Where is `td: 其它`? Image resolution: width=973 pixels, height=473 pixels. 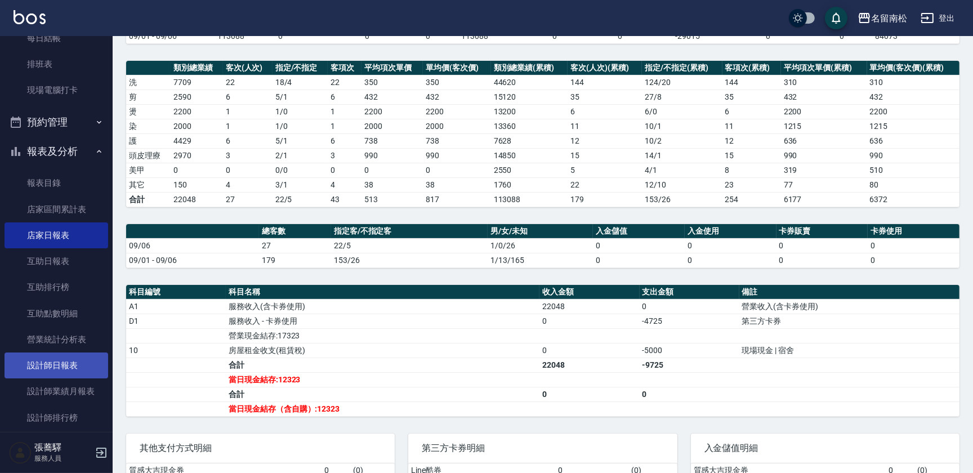
td: 其它 is located at coordinates (148, 185).